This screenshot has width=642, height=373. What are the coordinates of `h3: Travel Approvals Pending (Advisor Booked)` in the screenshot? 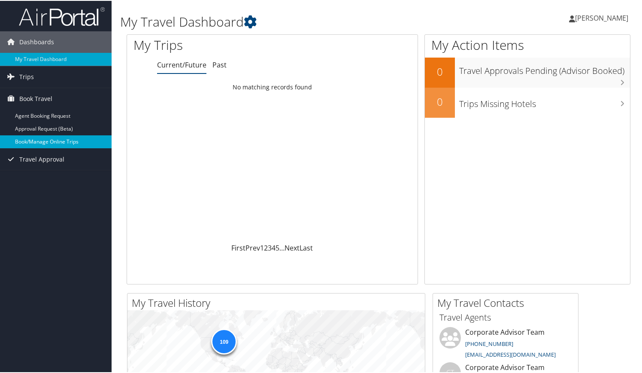 It's located at (545, 68).